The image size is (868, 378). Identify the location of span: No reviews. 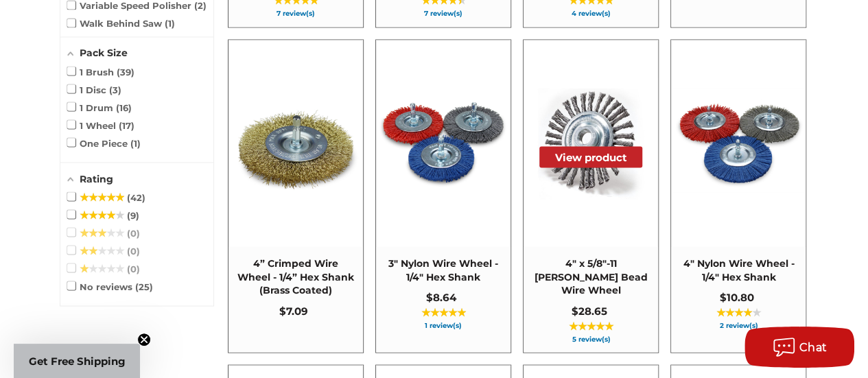
(109, 286).